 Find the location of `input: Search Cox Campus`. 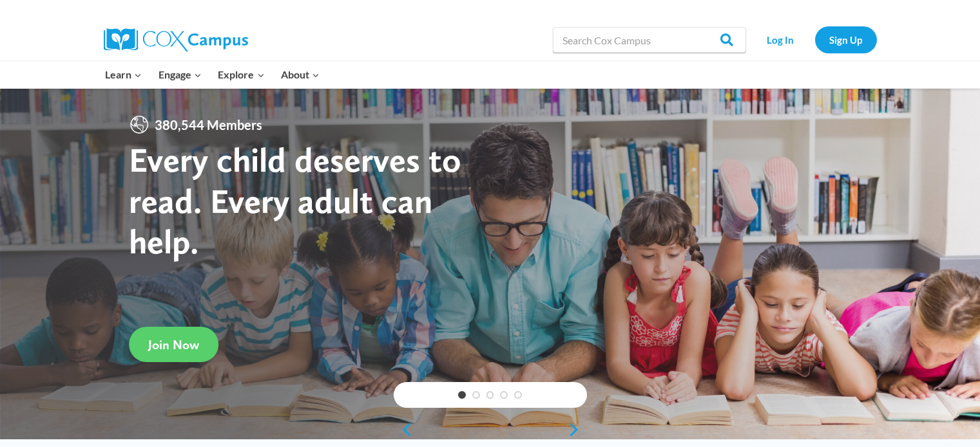

input: Search Cox Campus is located at coordinates (649, 40).